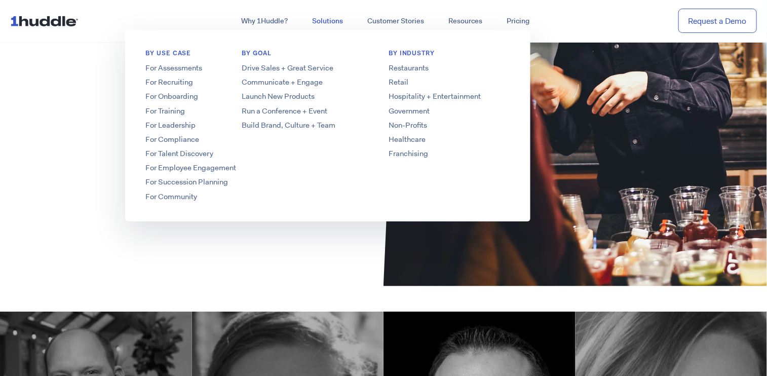  Describe the element at coordinates (206, 182) in the screenshot. I see `a: For Succession Planning` at that location.